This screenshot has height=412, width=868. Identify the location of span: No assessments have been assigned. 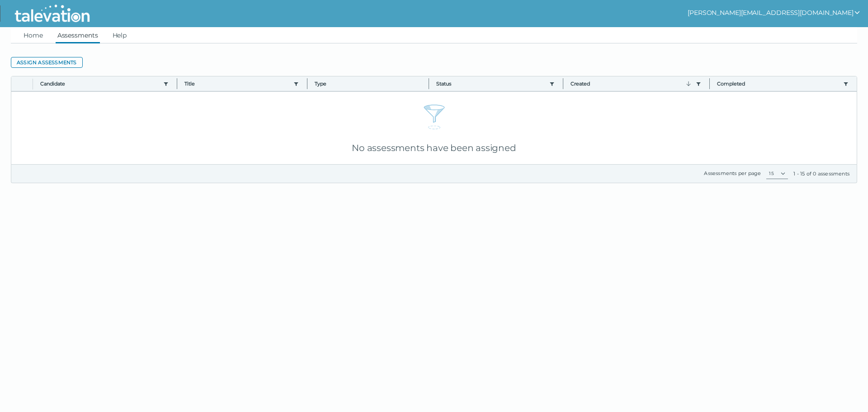
(433, 148).